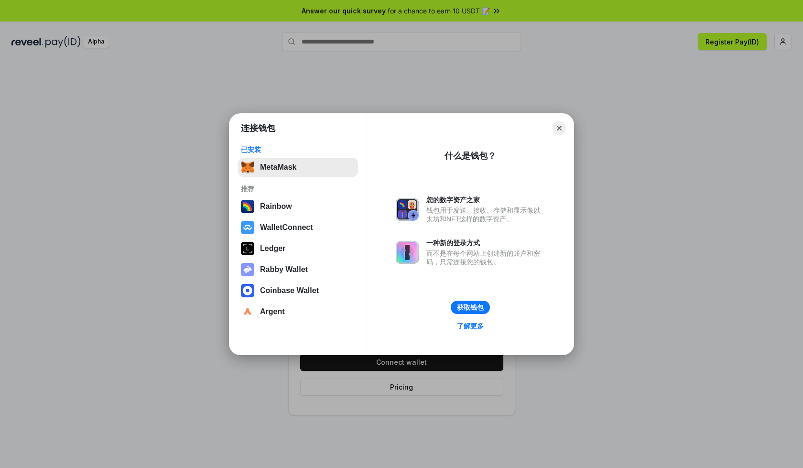 The height and width of the screenshot is (468, 803). Describe the element at coordinates (486, 243) in the screenshot. I see `div: 一种新的登录方式` at that location.